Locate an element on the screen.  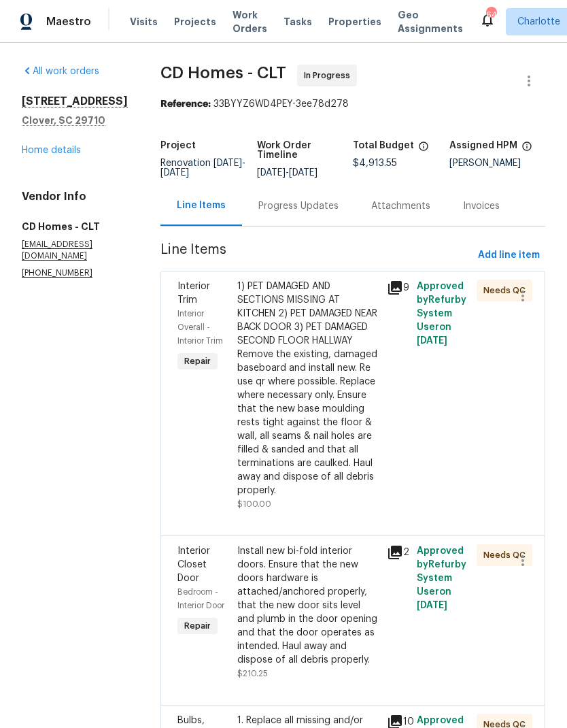
span: Interior Closet Door is located at coordinates (194, 564).